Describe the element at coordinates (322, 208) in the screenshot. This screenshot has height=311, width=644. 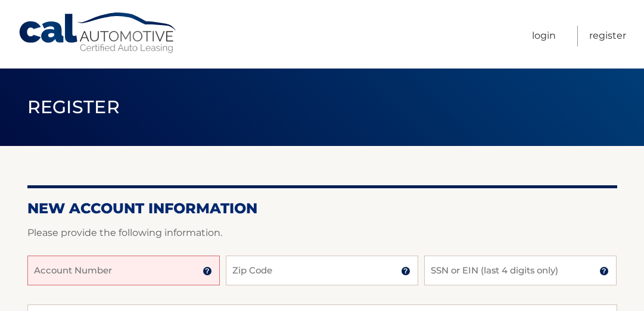
I see `h2: New Account Information` at that location.